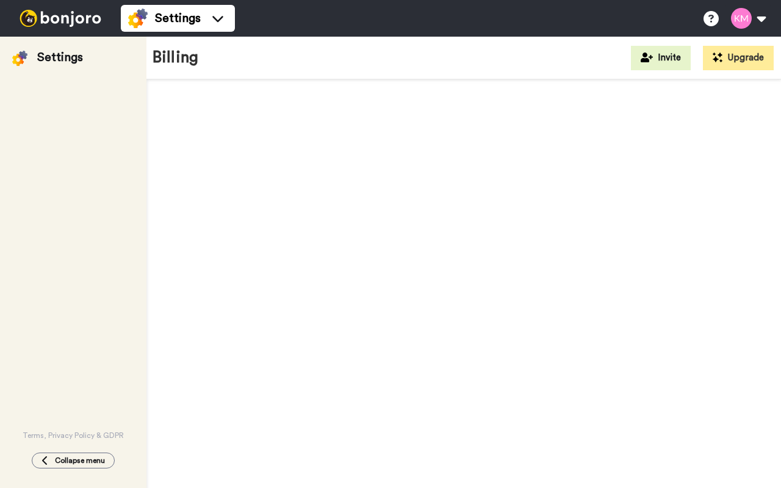  I want to click on img: bj-logo-header-white.svg, so click(60, 18).